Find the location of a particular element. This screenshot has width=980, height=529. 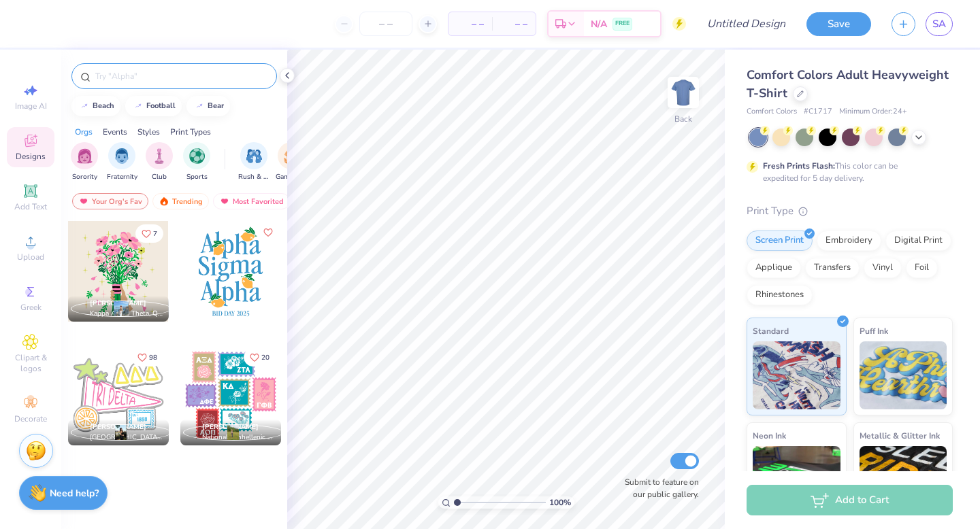

span: 7 is located at coordinates (155, 234).